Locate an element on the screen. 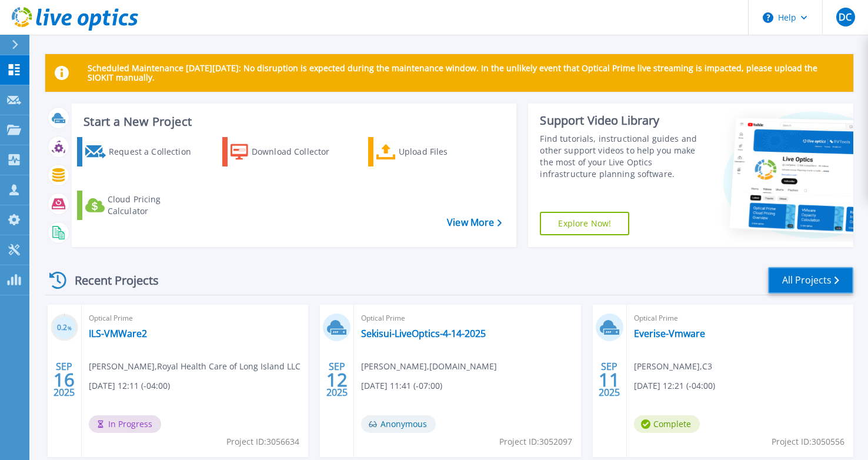 The width and height of the screenshot is (868, 460). a: Cloud Pricing Calculator is located at coordinates (137, 205).